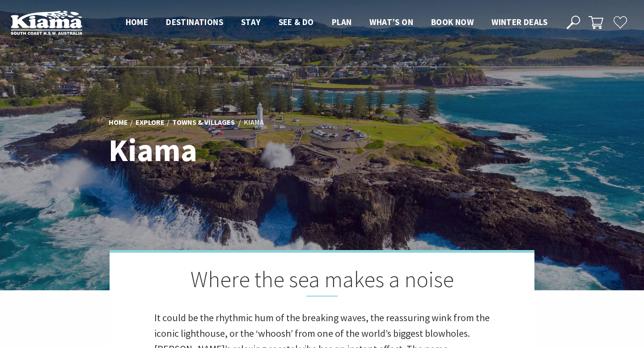 The width and height of the screenshot is (644, 348). I want to click on li: Kiama, so click(253, 122).